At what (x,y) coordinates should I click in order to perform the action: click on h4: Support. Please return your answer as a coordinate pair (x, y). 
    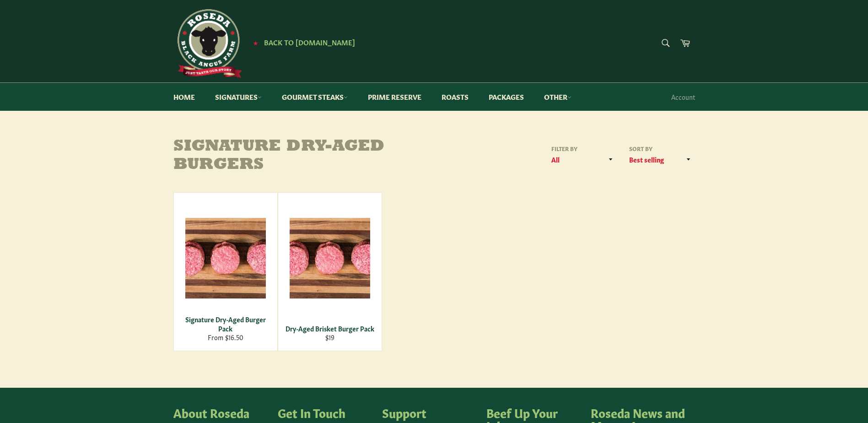
    Looking at the image, I should click on (430, 412).